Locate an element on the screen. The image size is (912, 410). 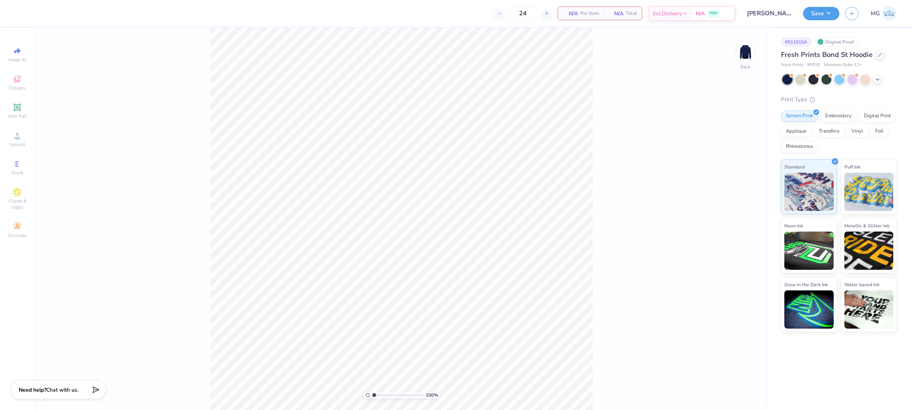
img: Standard is located at coordinates (809, 192).